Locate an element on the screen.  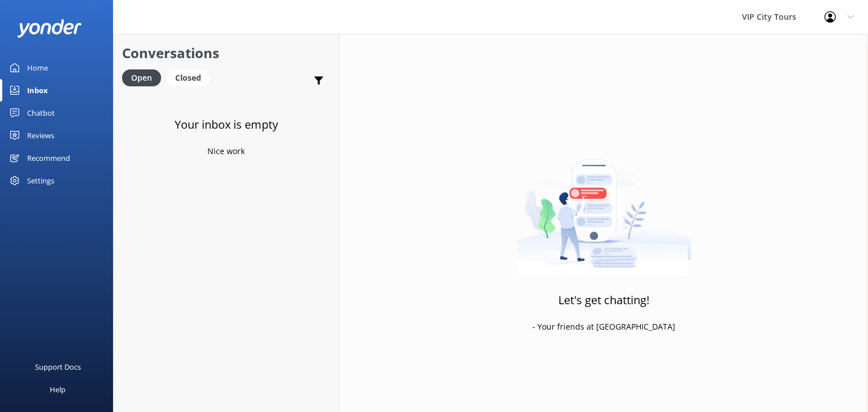
div: Reviews is located at coordinates (41, 135).